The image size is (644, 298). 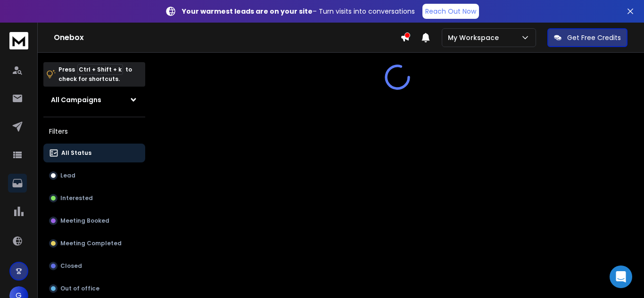 I want to click on button: All Status, so click(x=94, y=153).